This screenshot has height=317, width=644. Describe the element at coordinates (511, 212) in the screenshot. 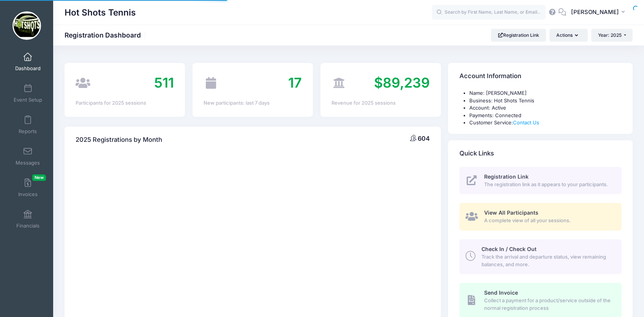

I see `span: View All Participants` at that location.